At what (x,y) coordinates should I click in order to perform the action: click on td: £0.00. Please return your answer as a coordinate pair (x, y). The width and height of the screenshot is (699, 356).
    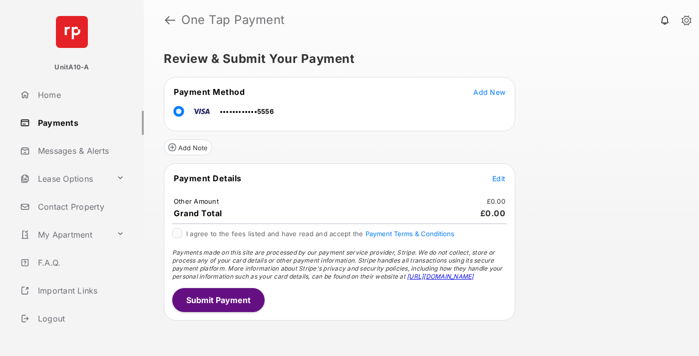
    Looking at the image, I should click on (496, 201).